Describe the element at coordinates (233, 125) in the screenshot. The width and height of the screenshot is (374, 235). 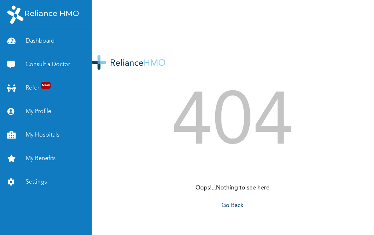
I see `div: 404` at that location.